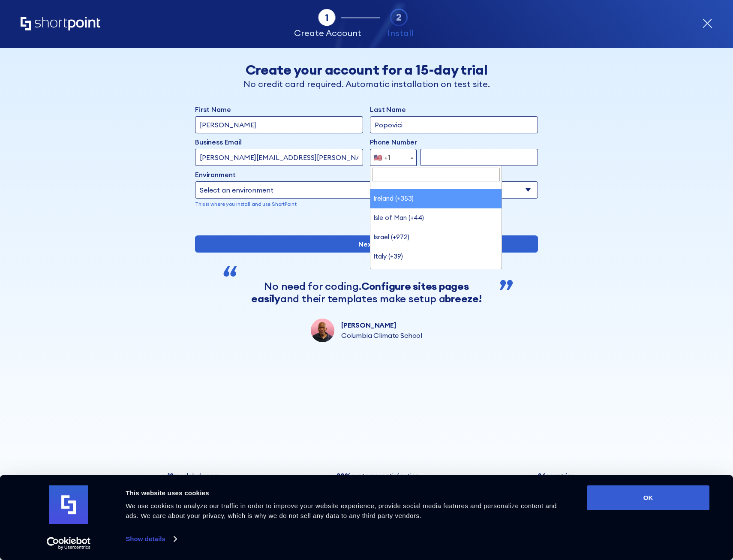 This screenshot has width=733, height=560. What do you see at coordinates (436, 237) in the screenshot?
I see `li: Israel (+972)` at bounding box center [436, 237].